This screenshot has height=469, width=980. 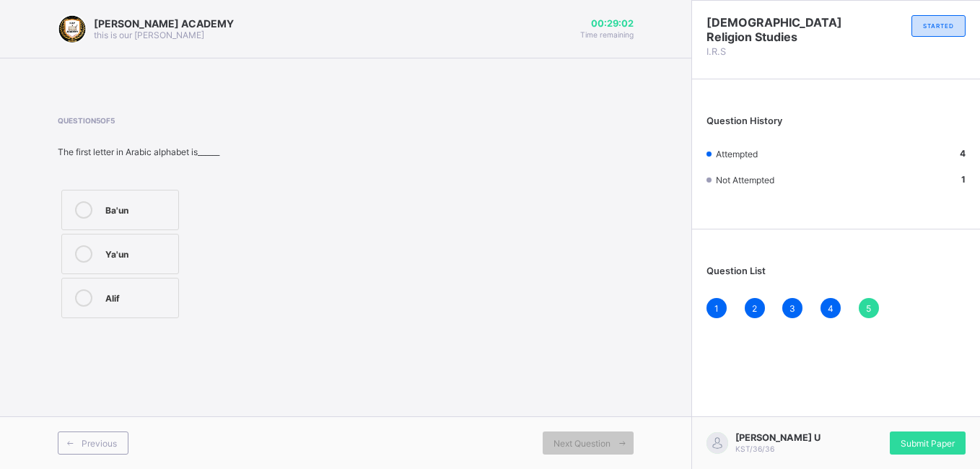 What do you see at coordinates (793, 308) in the screenshot?
I see `span: 3` at bounding box center [793, 308].